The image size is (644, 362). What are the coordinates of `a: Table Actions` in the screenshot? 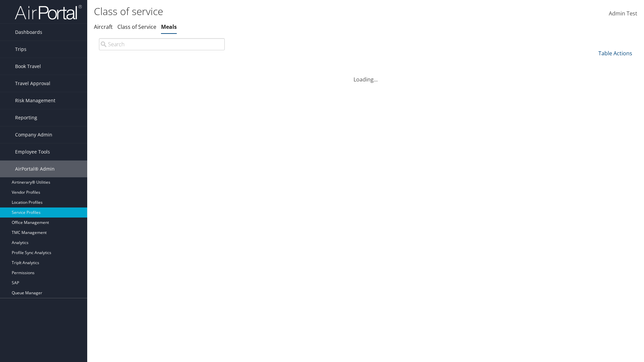 It's located at (615, 54).